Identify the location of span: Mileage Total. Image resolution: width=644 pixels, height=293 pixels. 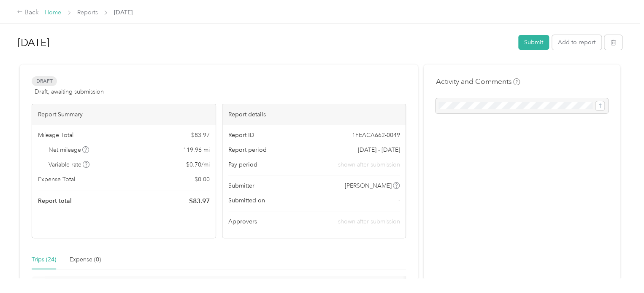
(56, 135).